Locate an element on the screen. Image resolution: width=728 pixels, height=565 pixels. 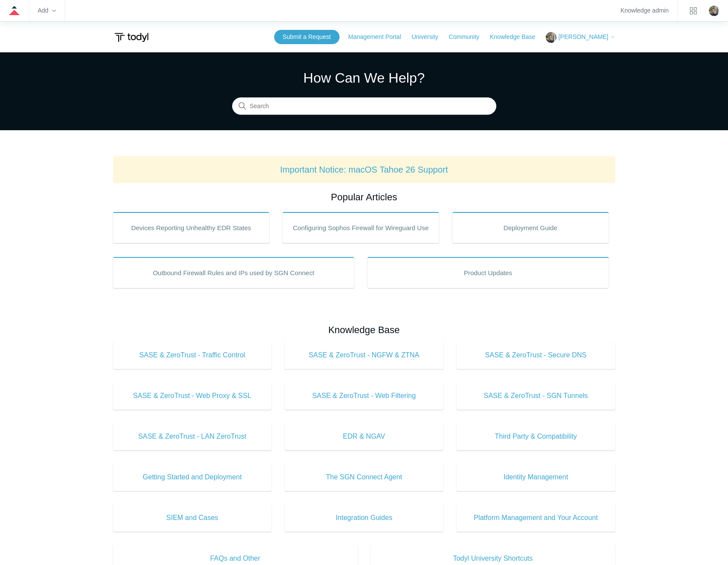
span: SASE & ZeroTrust - Web Proxy & SSL is located at coordinates (193, 396).